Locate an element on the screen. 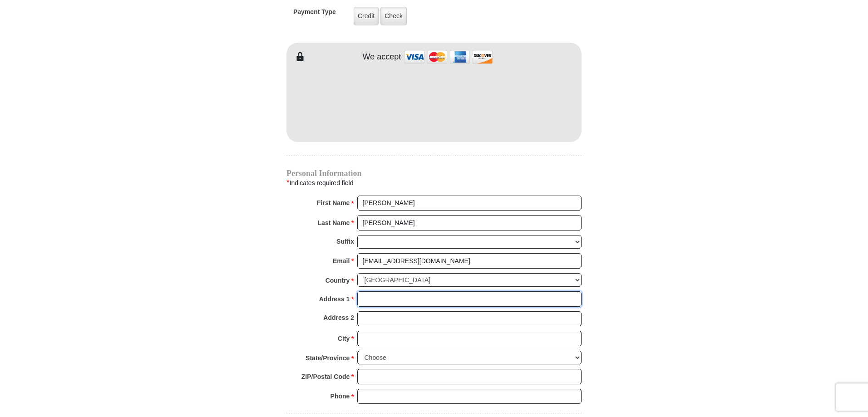  h5: Payment Type is located at coordinates (315, 14).